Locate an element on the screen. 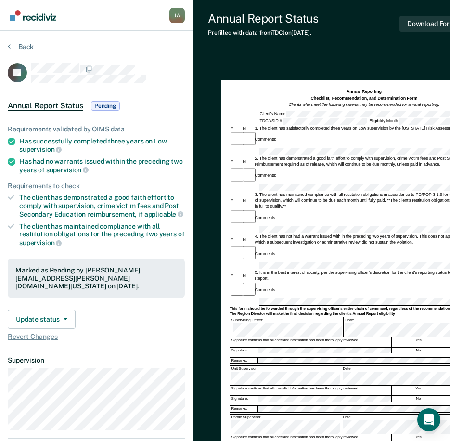 The image size is (450, 441). div: Parole Supervisor: is located at coordinates (285, 424).